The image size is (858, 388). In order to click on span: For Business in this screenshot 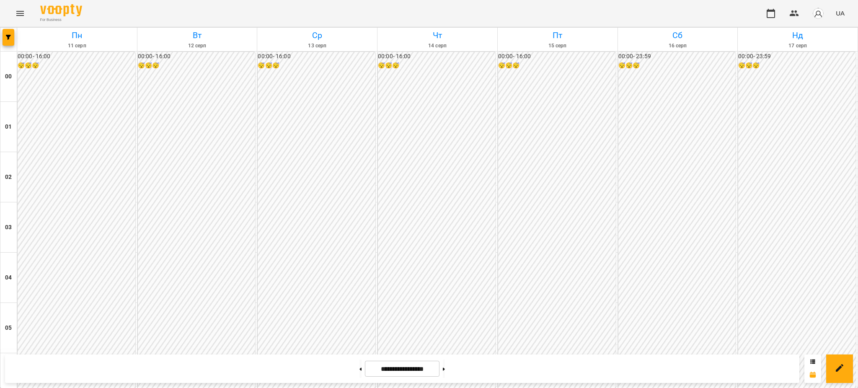, I will do `click(61, 20)`.